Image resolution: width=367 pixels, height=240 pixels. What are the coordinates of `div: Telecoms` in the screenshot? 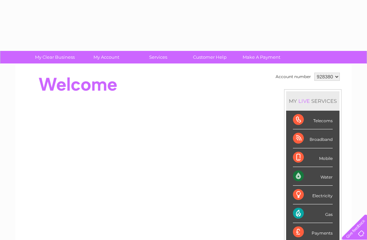 It's located at (313, 120).